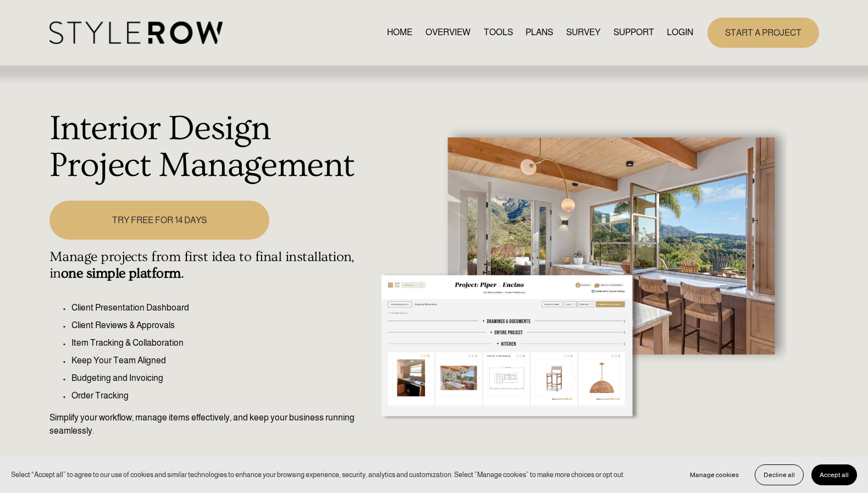 The height and width of the screenshot is (493, 868). I want to click on a: START A PROJECT, so click(763, 33).